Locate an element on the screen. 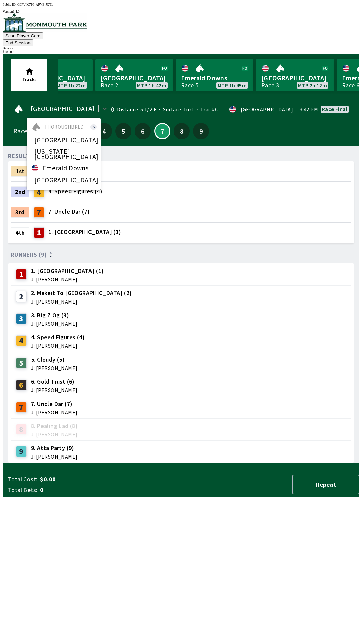  button: 5 is located at coordinates (123, 131).